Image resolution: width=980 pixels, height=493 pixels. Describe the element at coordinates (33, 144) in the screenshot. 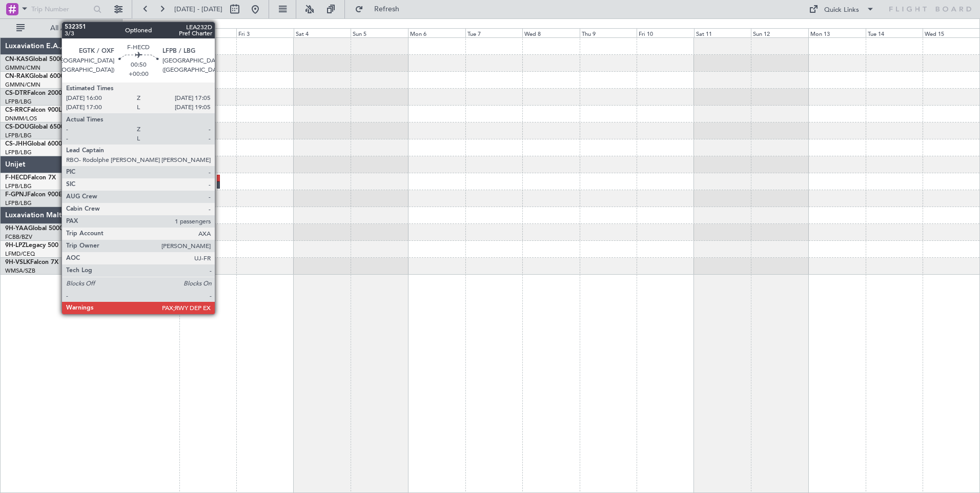

I see `a: CS-JHHGlobal 6000` at that location.